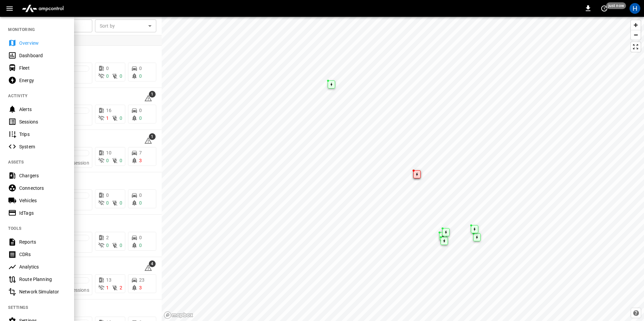 The height and width of the screenshot is (321, 644). I want to click on div: Overview, so click(42, 43).